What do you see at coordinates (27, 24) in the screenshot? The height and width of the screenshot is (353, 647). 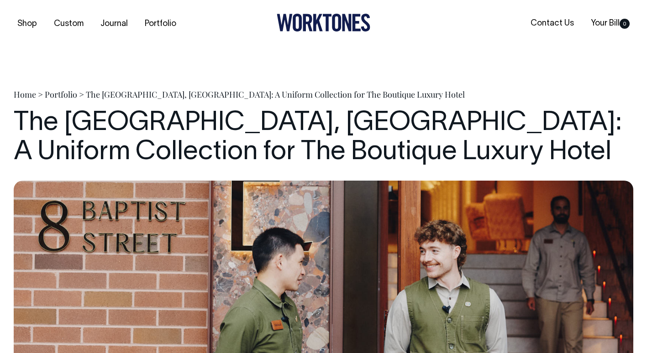 I see `a: Shop` at bounding box center [27, 24].